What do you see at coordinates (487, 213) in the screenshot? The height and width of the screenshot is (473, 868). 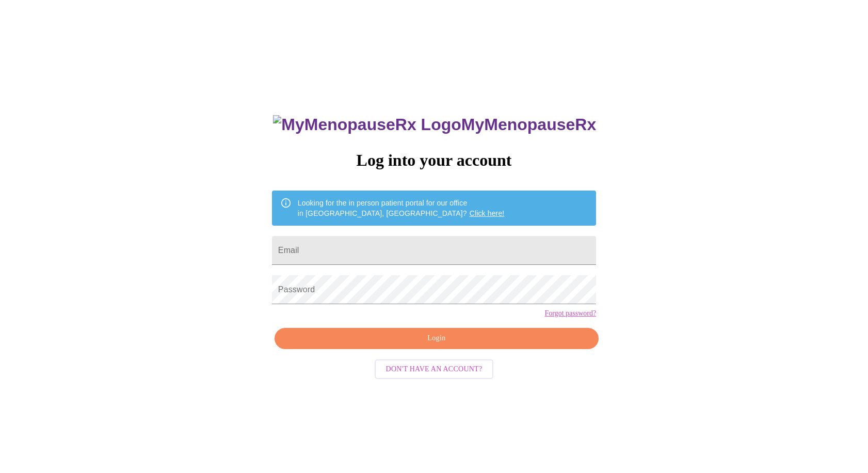 I see `a: Click here!` at bounding box center [487, 213].